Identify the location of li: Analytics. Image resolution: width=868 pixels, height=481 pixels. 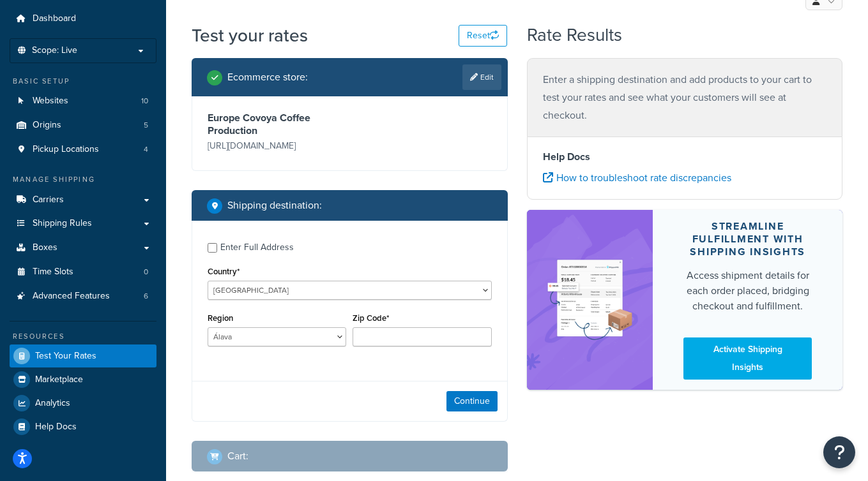
(83, 404).